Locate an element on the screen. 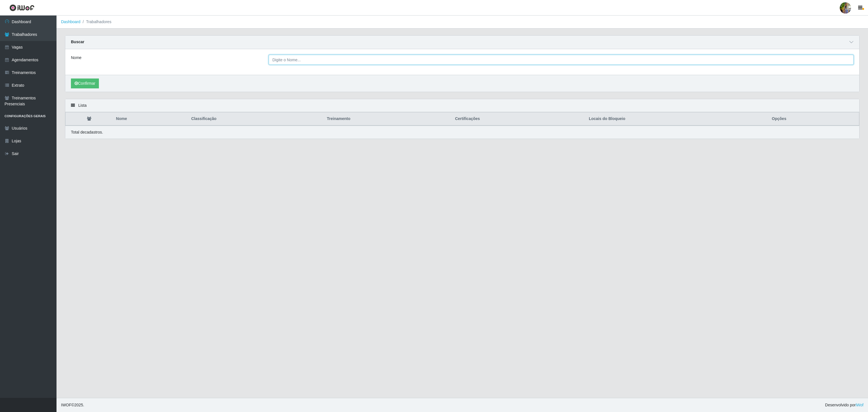  span: © 2025 . is located at coordinates (72, 405).